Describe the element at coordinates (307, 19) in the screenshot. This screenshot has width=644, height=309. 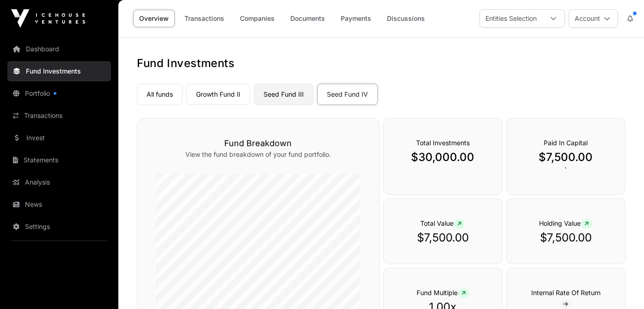
I see `a: Documents` at that location.